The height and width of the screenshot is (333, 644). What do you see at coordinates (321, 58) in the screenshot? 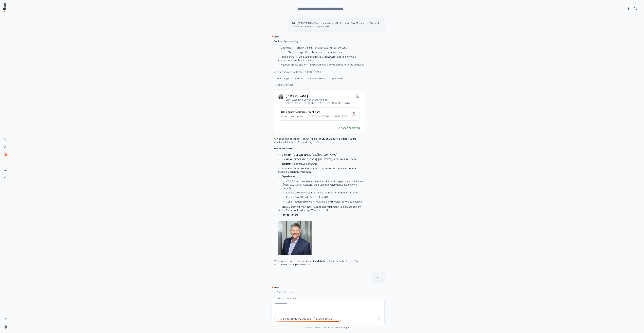
I see `li: I’ll also check if [Little Spurs Pediatric Urgent Care] exists, enrich it if needed, and create i...` at bounding box center [321, 58].